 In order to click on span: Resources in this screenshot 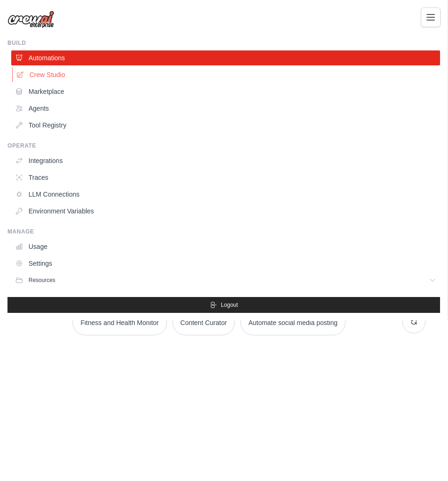, I will do `click(42, 280)`.